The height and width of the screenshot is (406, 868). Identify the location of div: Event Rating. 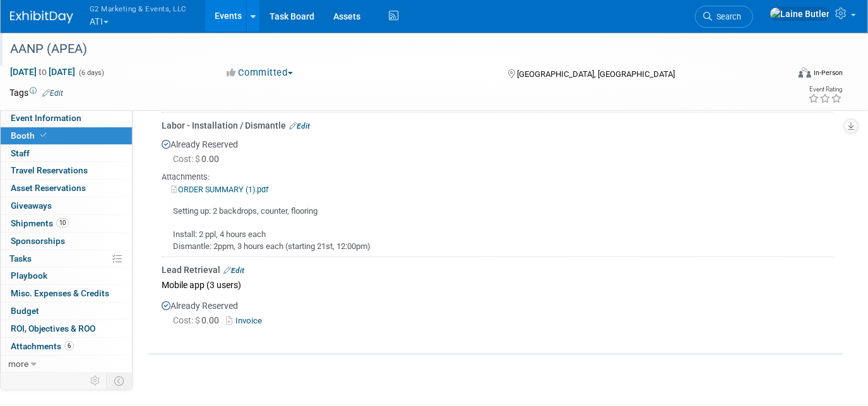
(825, 89).